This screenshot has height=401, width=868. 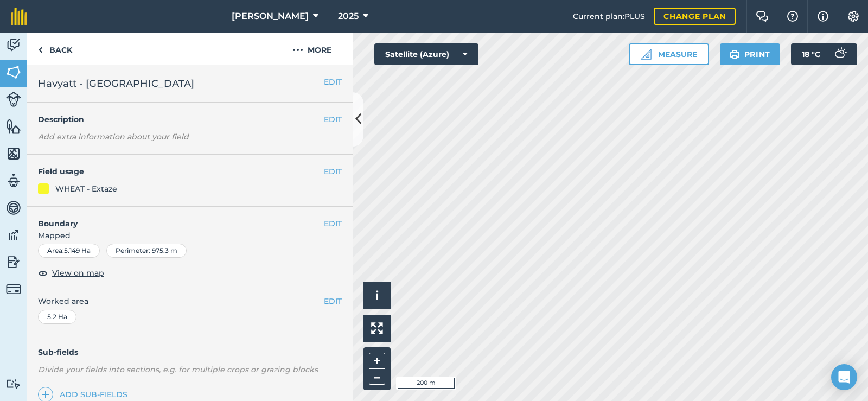 I want to click on button: 18 °C, so click(x=824, y=54).